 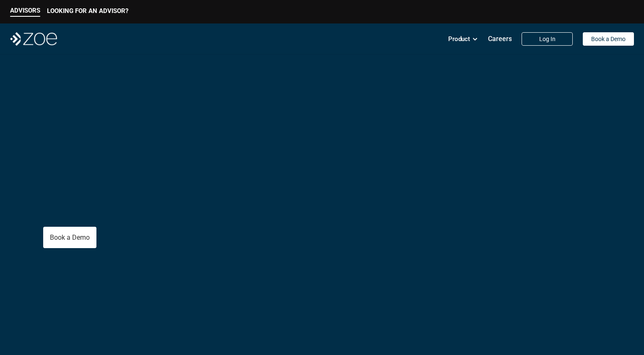 What do you see at coordinates (547, 39) in the screenshot?
I see `p: Log In` at bounding box center [547, 39].